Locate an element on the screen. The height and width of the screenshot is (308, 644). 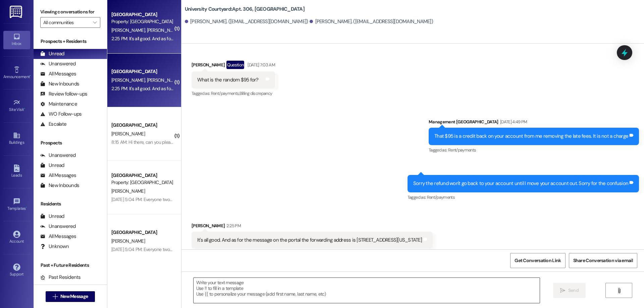
div: That $95 is a credit back on your account from me removing the late fees. It is not a charge is located at coordinates (532, 136).